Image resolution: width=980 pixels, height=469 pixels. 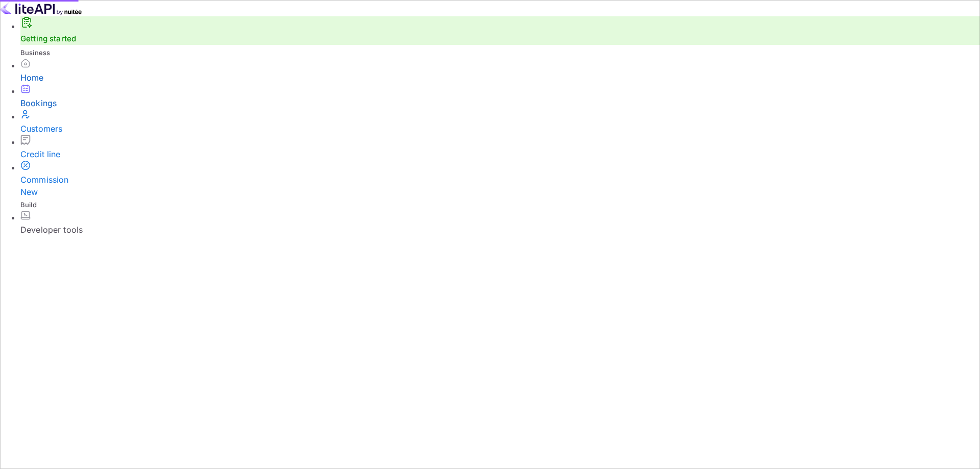 What do you see at coordinates (500, 192) in the screenshot?
I see `div: New` at bounding box center [500, 192].